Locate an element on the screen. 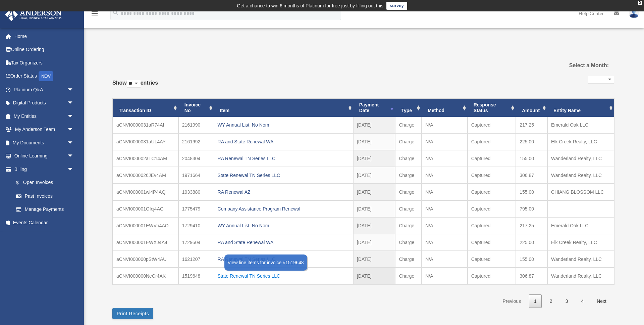 This screenshot has width=644, height=325. a: Manage Payments is located at coordinates (47, 210).